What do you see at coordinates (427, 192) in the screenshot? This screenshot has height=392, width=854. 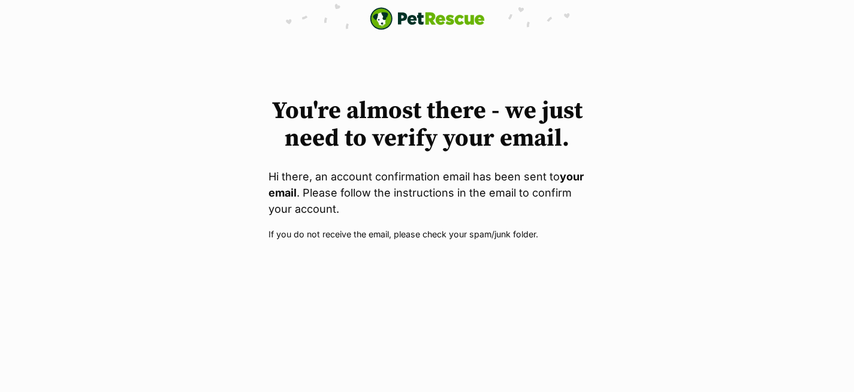 I see `p: Hi there, an account confirmation email has been sent to . Please follow the instructions in the ...` at bounding box center [427, 192].